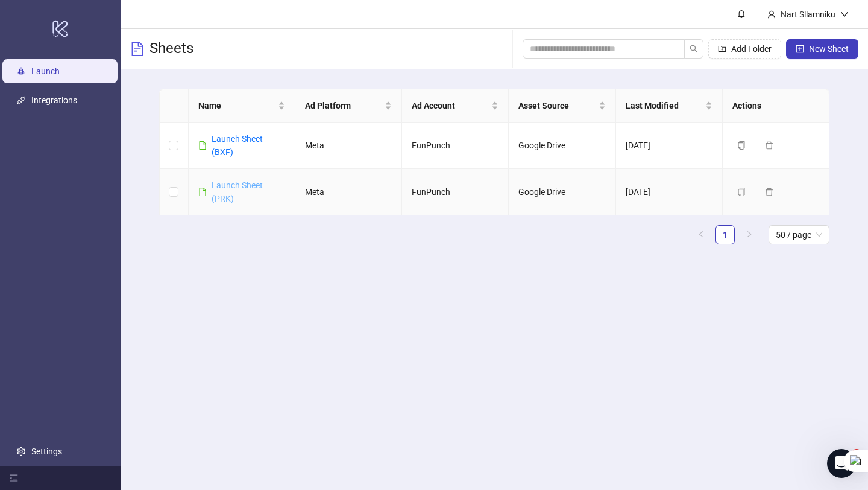 This screenshot has width=868, height=490. Describe the element at coordinates (557, 105) in the screenshot. I see `span: Asset Source` at that location.